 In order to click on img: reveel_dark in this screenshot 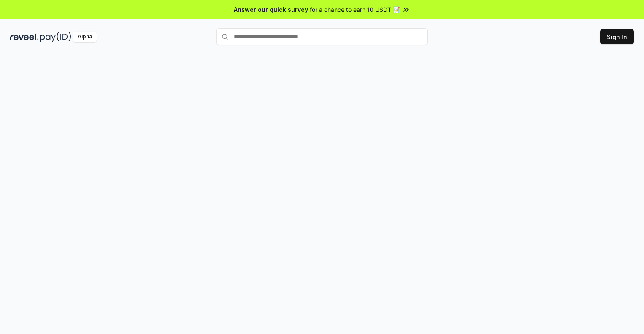, I will do `click(24, 37)`.